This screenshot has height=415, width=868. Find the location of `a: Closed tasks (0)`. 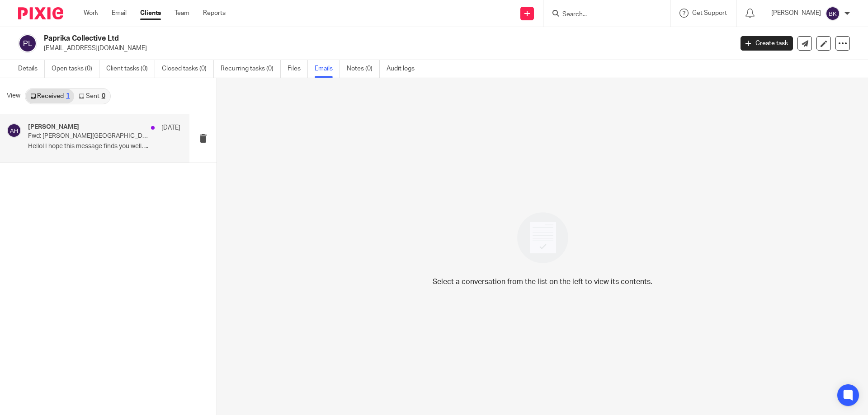

a: Closed tasks (0) is located at coordinates (187, 69).